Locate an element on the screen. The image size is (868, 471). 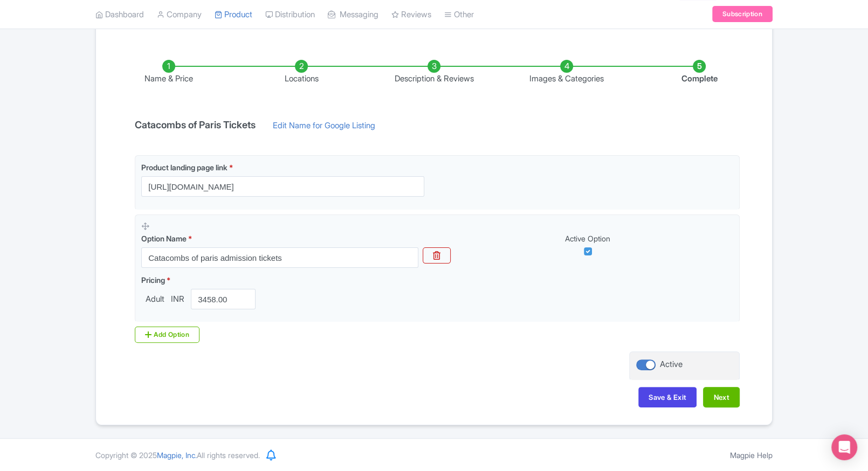
li: Complete is located at coordinates (700, 72).